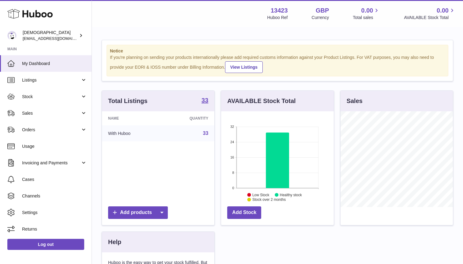  I want to click on a: View Listings, so click(244, 67).